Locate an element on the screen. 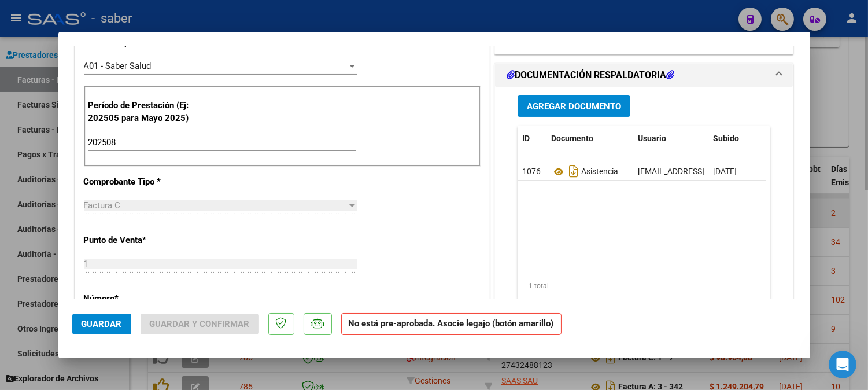 This screenshot has width=868, height=390. span: Documento is located at coordinates (572, 138).